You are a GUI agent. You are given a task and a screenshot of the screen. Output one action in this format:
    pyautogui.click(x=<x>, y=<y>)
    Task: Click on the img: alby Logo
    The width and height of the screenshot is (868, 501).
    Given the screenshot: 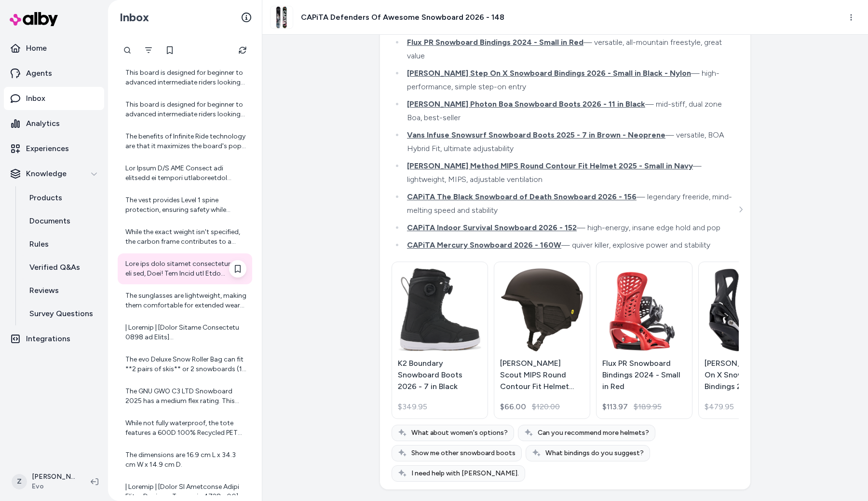 What is the action you would take?
    pyautogui.click(x=34, y=19)
    